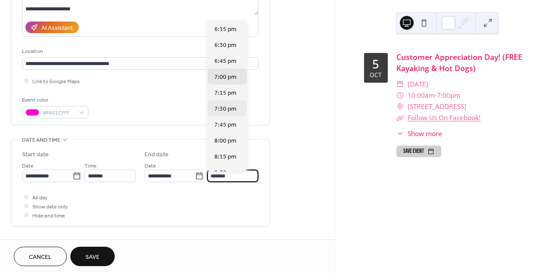 The image size is (559, 273). Describe the element at coordinates (225, 141) in the screenshot. I see `span: 8:00 pm` at that location.